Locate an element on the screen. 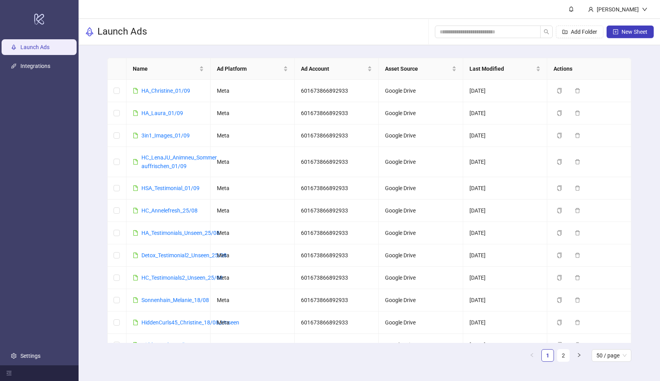 This screenshot has height=381, width=660. a: HiddenCurls_Nadja_18/08_Unseen is located at coordinates (183, 345).